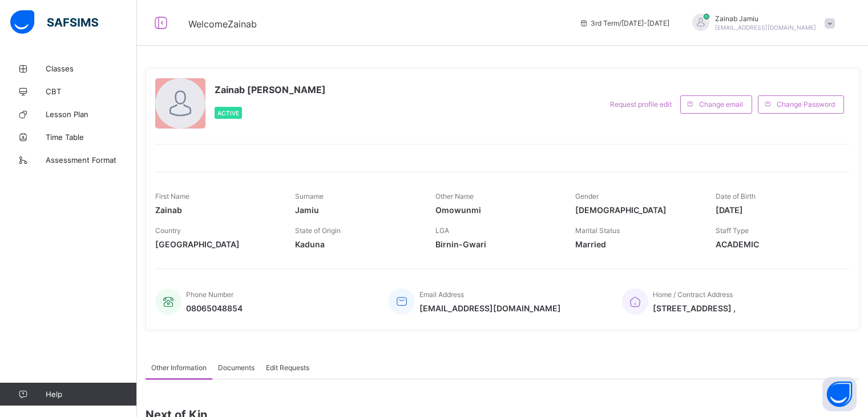 The image size is (868, 417). Describe the element at coordinates (91, 114) in the screenshot. I see `span: Lesson Plan` at that location.